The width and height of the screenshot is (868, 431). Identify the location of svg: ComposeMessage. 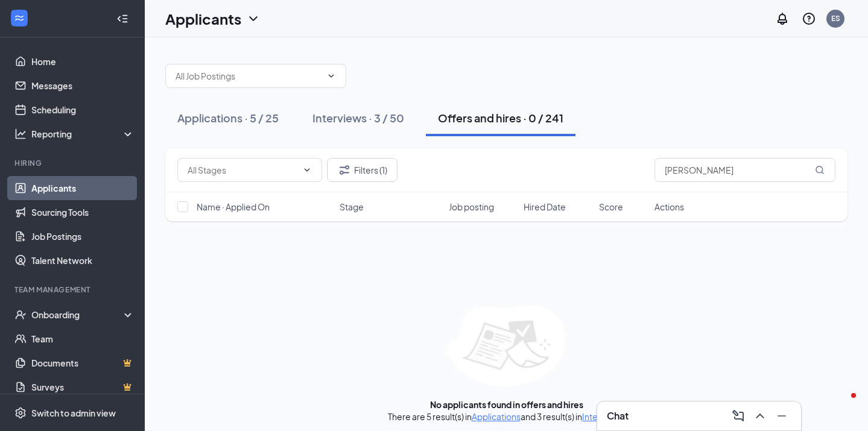
(738, 416).